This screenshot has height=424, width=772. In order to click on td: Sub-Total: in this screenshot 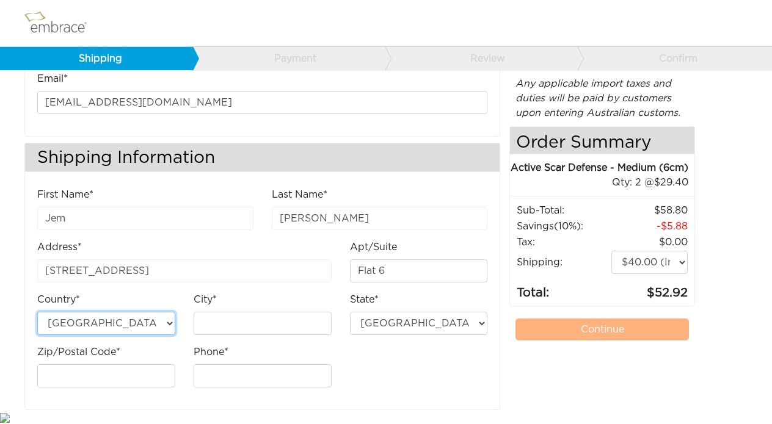, I will do `click(563, 211)`.